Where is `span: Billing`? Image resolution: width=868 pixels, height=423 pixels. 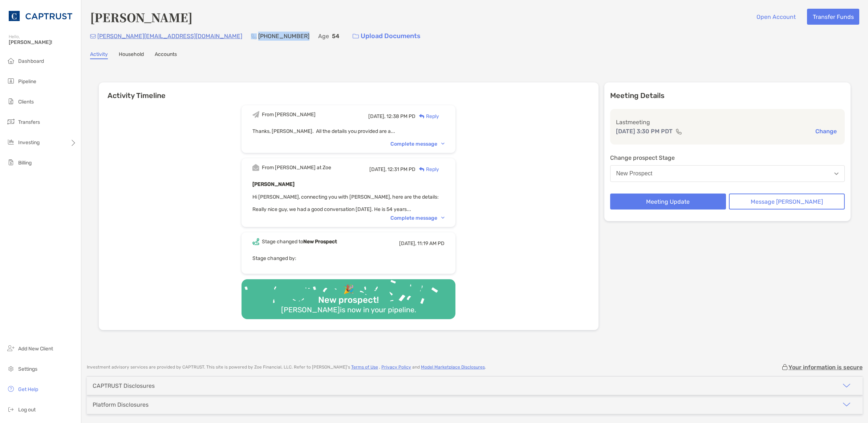
span: Billing is located at coordinates (25, 163).